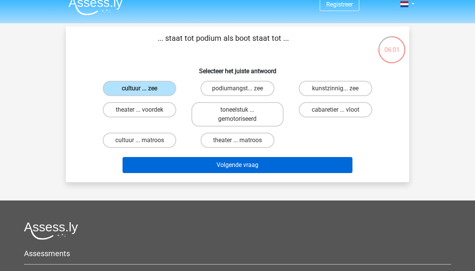 The width and height of the screenshot is (475, 271). What do you see at coordinates (340, 4) in the screenshot?
I see `a: Registreer` at bounding box center [340, 4].